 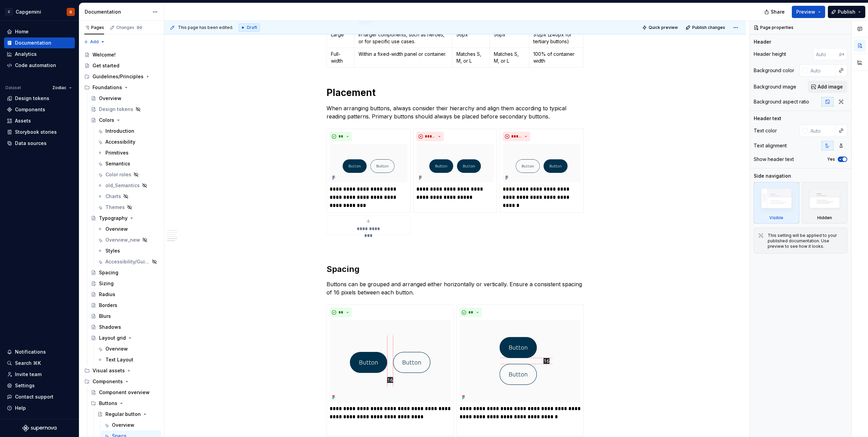 What do you see at coordinates (40, 408) in the screenshot?
I see `button: Help` at bounding box center [40, 408].